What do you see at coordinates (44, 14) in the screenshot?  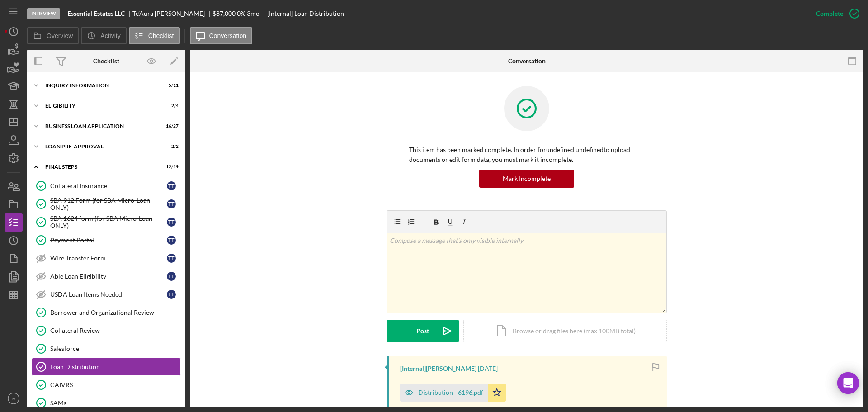 I see `div: In Review` at bounding box center [44, 14].